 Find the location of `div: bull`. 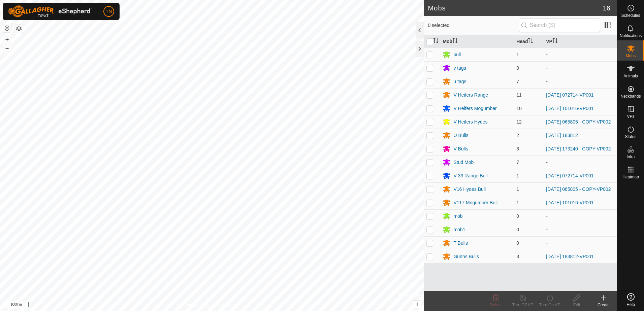

div: bull is located at coordinates (457, 55).